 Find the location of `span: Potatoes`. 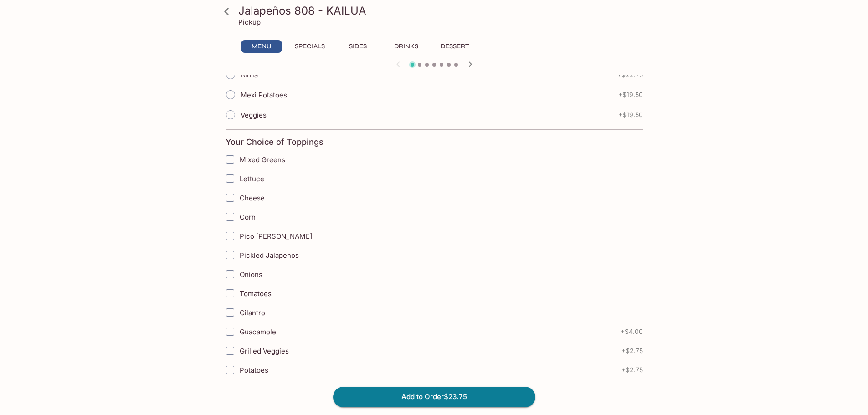

span: Potatoes is located at coordinates (254, 371).